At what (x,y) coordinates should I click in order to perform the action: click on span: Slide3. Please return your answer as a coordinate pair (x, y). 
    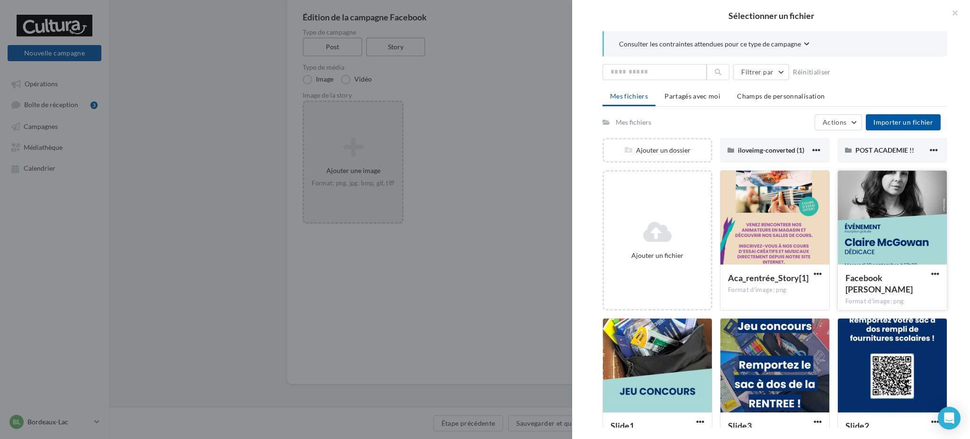
    Looking at the image, I should click on (740, 425).